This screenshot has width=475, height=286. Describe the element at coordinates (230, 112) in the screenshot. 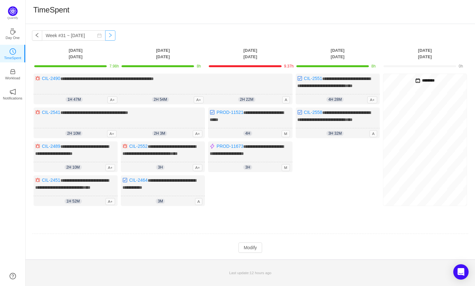

I see `a: PROD-11521` at that location.